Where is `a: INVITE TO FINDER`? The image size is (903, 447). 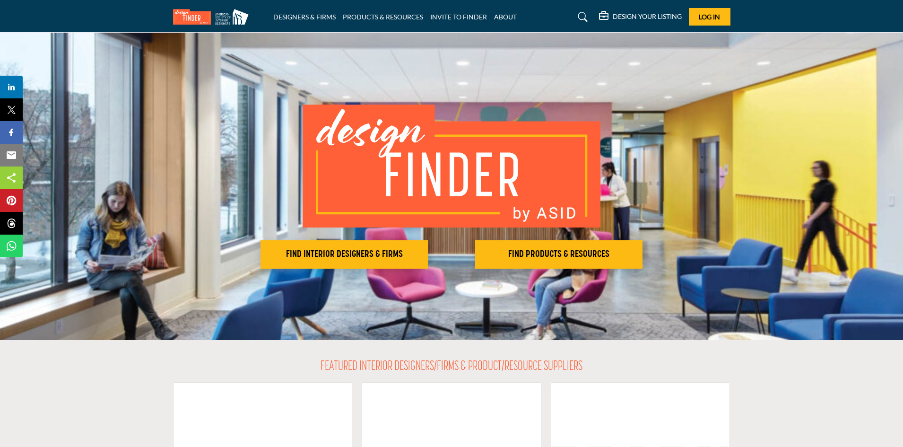 a: INVITE TO FINDER is located at coordinates (459, 17).